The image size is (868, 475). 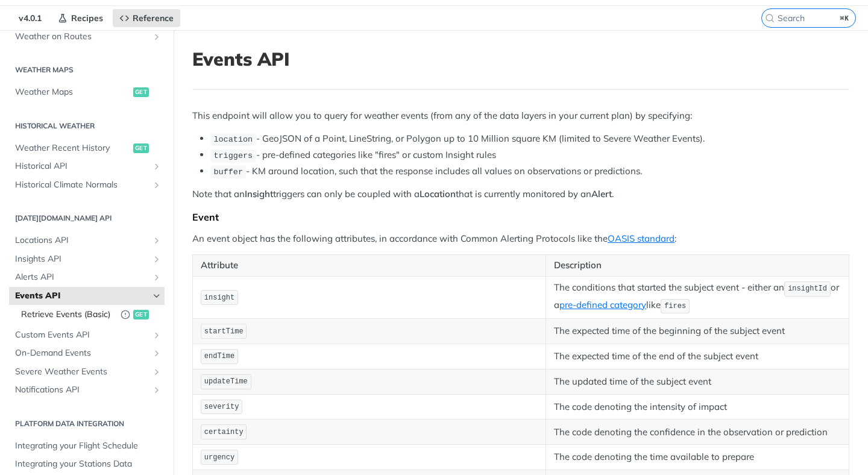 What do you see at coordinates (233, 139) in the screenshot?
I see `span: location` at bounding box center [233, 139].